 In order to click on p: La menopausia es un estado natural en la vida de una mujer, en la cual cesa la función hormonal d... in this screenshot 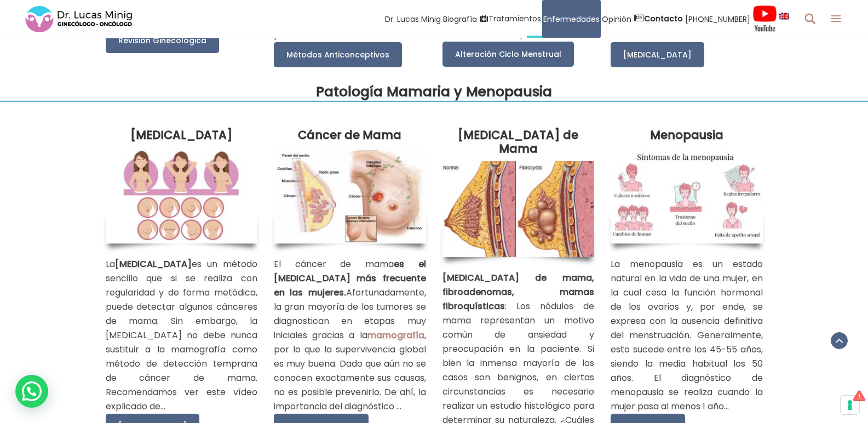, I will do `click(687, 336)`.